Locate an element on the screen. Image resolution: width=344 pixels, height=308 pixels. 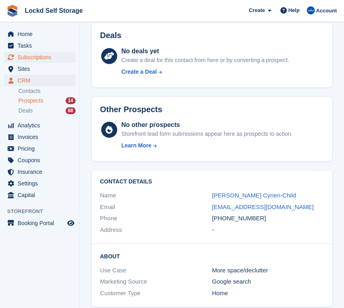
span: Prospects is located at coordinates (31, 100).